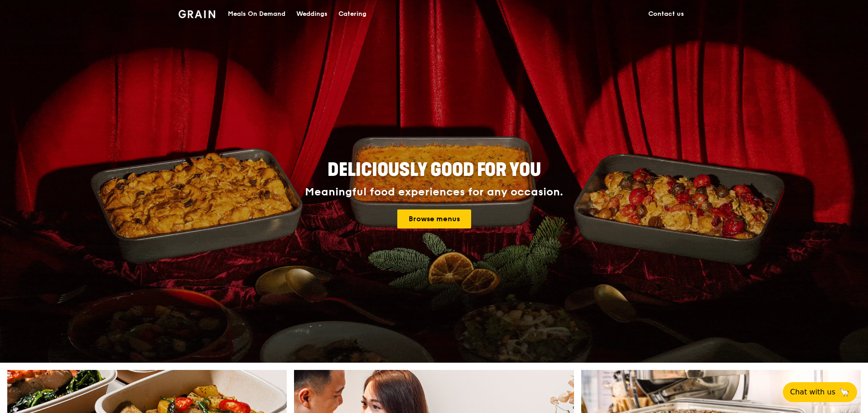  I want to click on div: Meaningful food experiences for any occasion., so click(434, 192).